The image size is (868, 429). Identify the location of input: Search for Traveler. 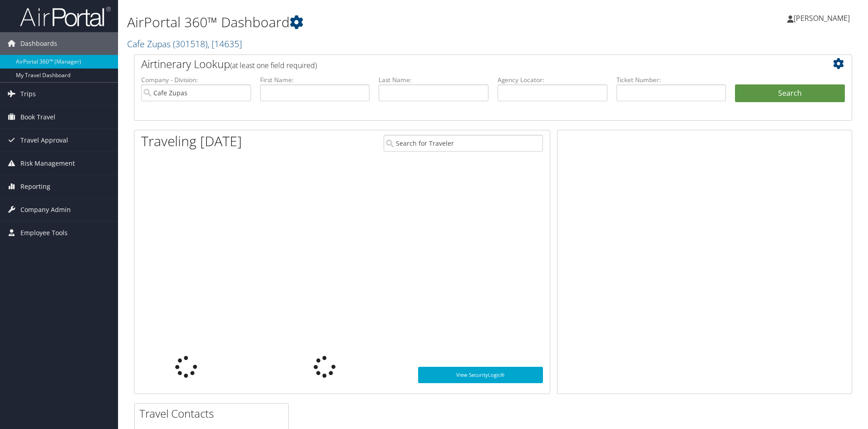
(463, 143).